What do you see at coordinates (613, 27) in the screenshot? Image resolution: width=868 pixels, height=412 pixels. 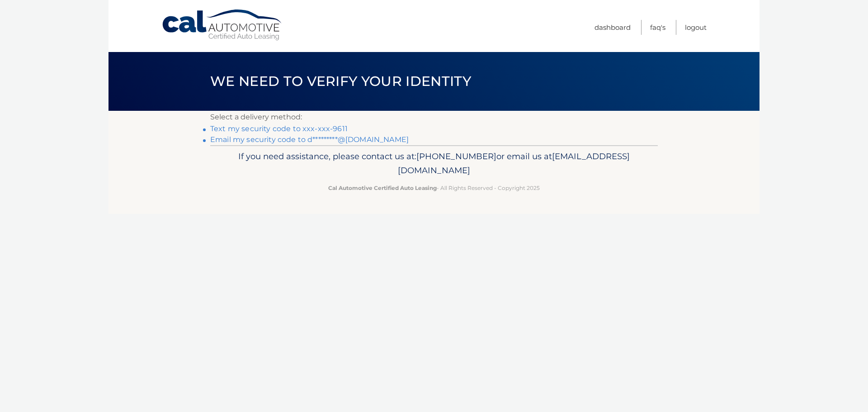 I see `a: Dashboard` at bounding box center [613, 27].